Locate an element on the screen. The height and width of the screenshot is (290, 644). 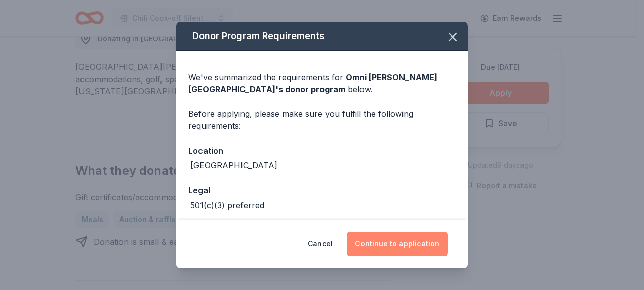
div: 501(c)(3) preferred is located at coordinates (228, 205).